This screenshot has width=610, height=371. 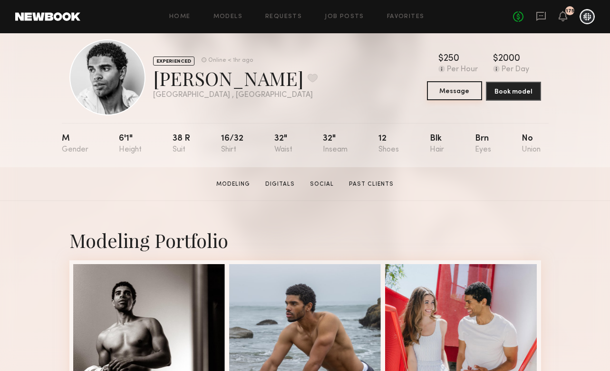 I want to click on button: Book model, so click(x=513, y=91).